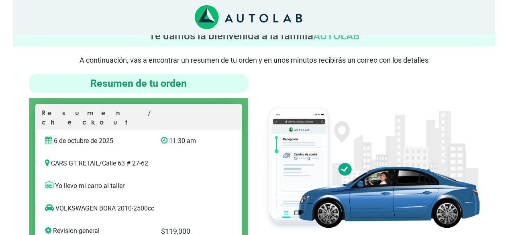 The height and width of the screenshot is (235, 508). Describe the element at coordinates (188, 141) in the screenshot. I see `p: 11:30 am` at that location.